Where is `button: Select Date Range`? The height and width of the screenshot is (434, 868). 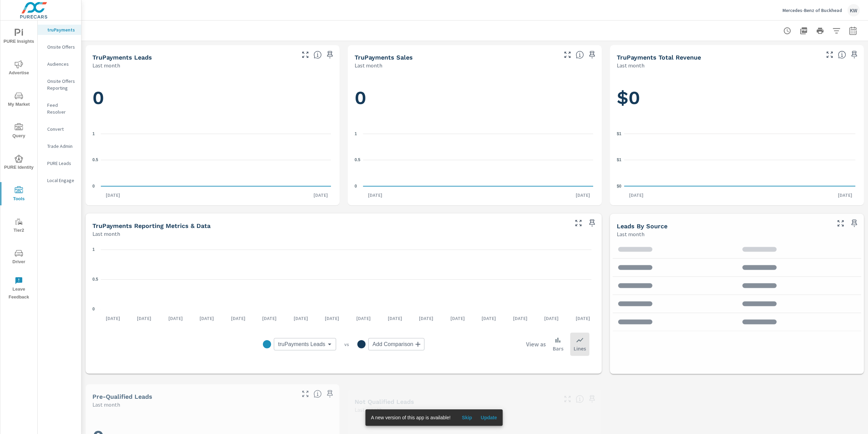
button: Select Date Range is located at coordinates (853, 30).